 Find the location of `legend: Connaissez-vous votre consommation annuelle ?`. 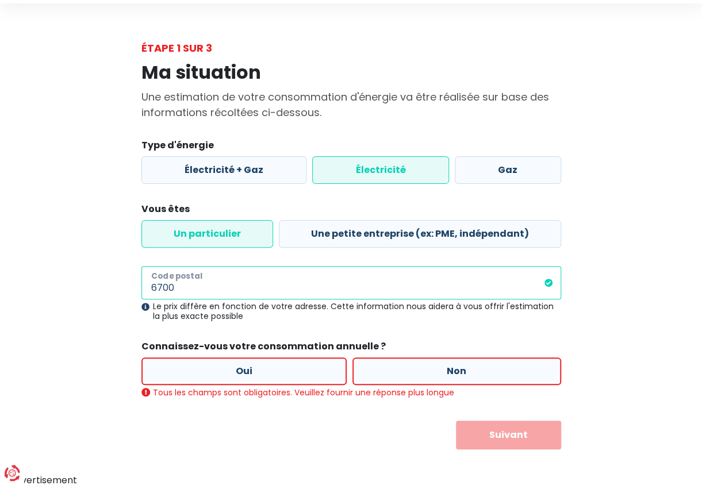

legend: Connaissez-vous votre consommation annuelle ? is located at coordinates (351, 348).